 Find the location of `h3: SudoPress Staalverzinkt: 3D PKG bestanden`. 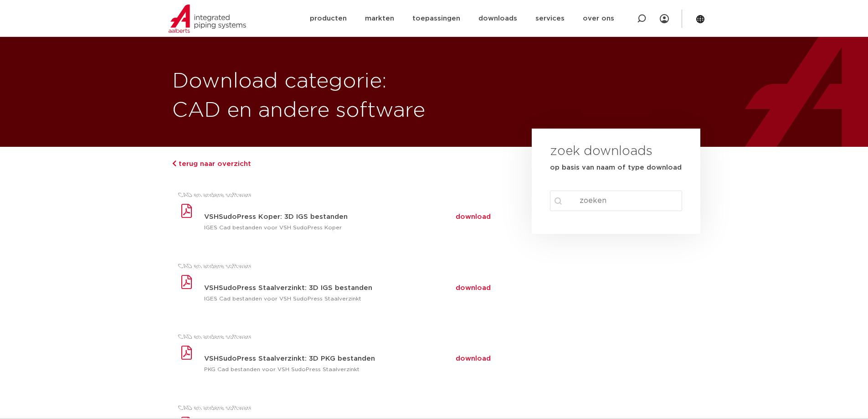

h3: SudoPress Staalverzinkt: 3D PKG bestanden is located at coordinates (292, 358).